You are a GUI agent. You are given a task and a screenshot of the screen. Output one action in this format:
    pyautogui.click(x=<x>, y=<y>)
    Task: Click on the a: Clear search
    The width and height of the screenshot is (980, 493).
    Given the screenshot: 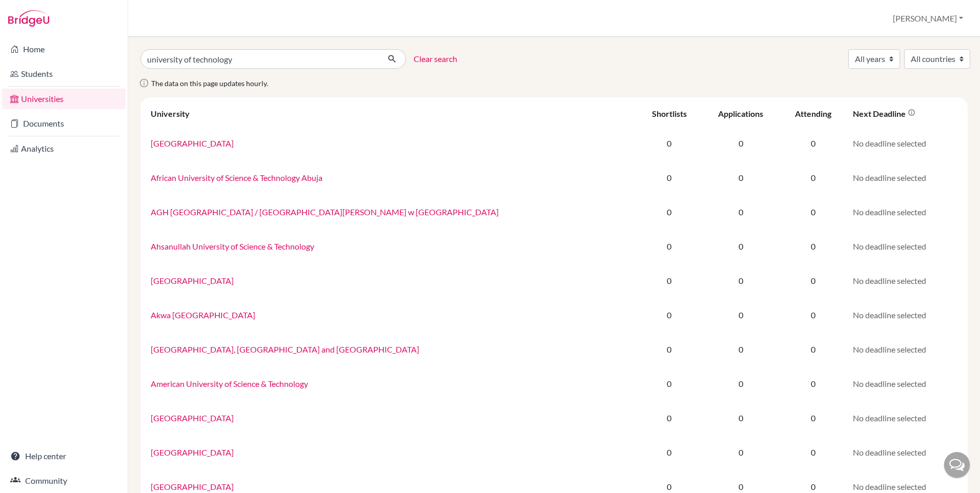 What is the action you would take?
    pyautogui.click(x=435, y=59)
    